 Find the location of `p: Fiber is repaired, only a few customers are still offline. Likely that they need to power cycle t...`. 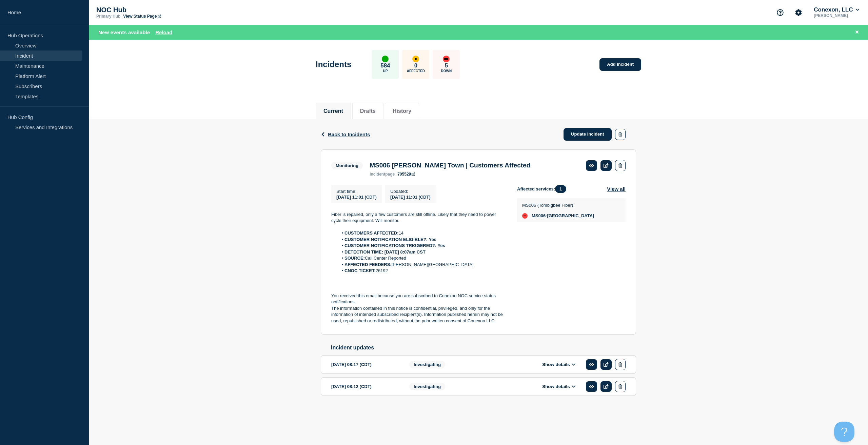

p: Fiber is repaired, only a few customers are still offline. Likely that they need to power cycle t... is located at coordinates (419, 217).